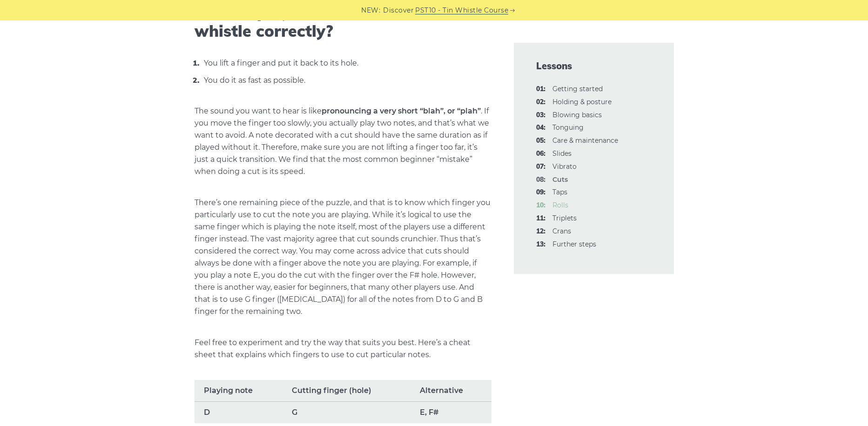  I want to click on span: 04:, so click(541, 128).